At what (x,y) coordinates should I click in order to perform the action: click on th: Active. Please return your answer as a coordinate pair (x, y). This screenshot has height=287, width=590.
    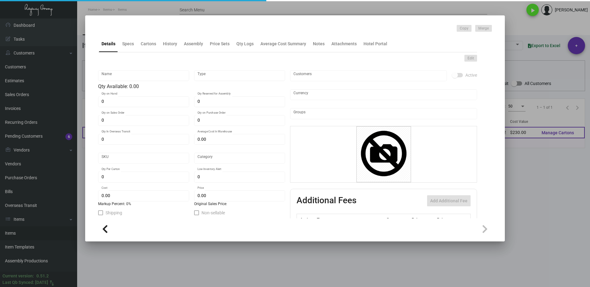
    Looking at the image, I should click on (306, 220).